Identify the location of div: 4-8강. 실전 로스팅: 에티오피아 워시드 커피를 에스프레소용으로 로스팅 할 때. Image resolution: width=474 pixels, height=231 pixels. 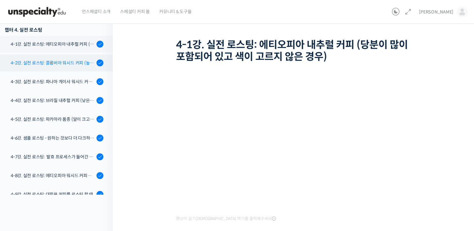
(53, 176).